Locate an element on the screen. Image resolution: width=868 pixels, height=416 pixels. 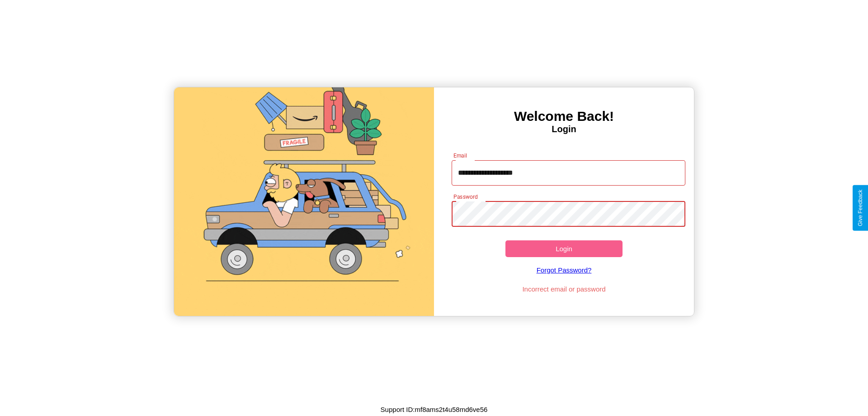
a: Forgot Password? is located at coordinates (565, 270).